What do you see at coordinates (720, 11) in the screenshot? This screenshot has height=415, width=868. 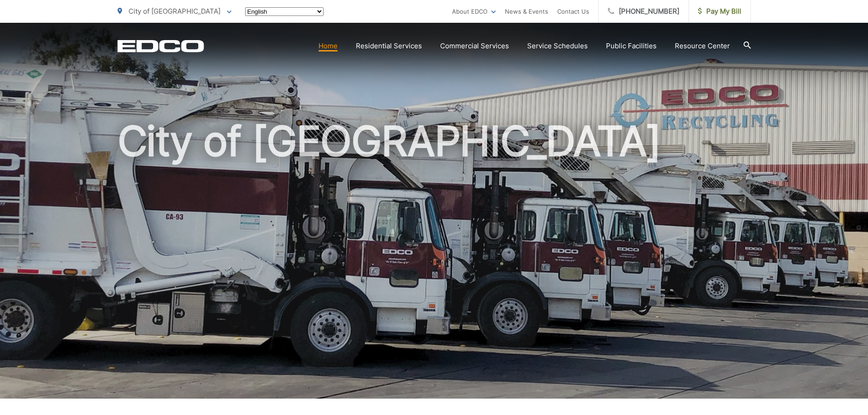 I see `span: Pay My Bill` at bounding box center [720, 11].